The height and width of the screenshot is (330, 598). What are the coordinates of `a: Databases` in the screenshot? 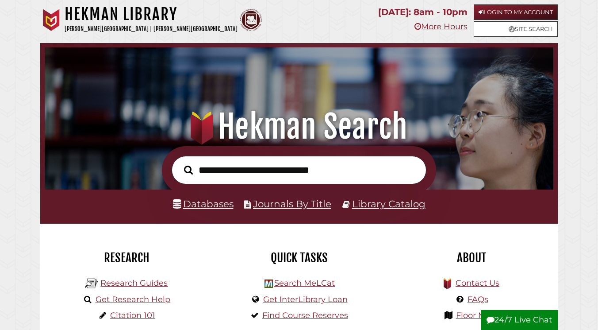 It's located at (203, 203).